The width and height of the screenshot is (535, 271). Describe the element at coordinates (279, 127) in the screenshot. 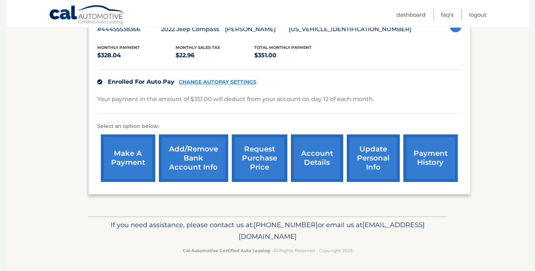

I see `p: Select an option below:` at that location.